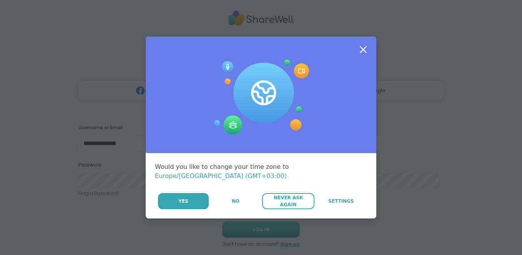  What do you see at coordinates (341, 201) in the screenshot?
I see `span: Settings` at bounding box center [341, 201].